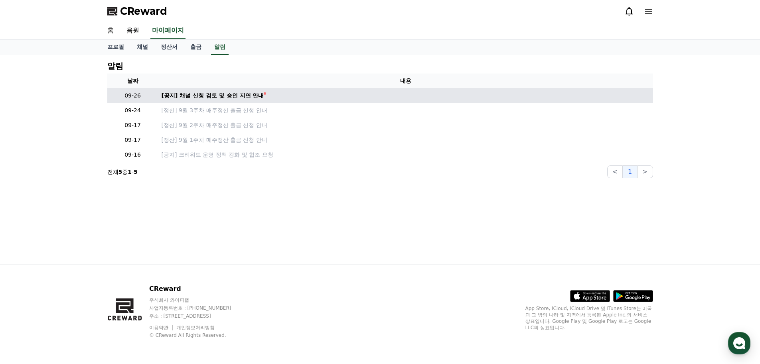 The image size is (760, 364). What do you see at coordinates (123, 172) in the screenshot?
I see `p: 전체 중 -` at bounding box center [123, 172].